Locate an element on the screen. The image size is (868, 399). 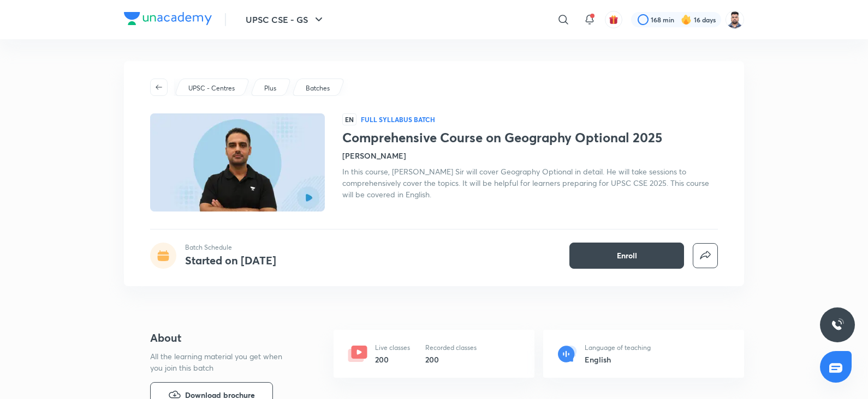
h4: About is located at coordinates (225, 338).